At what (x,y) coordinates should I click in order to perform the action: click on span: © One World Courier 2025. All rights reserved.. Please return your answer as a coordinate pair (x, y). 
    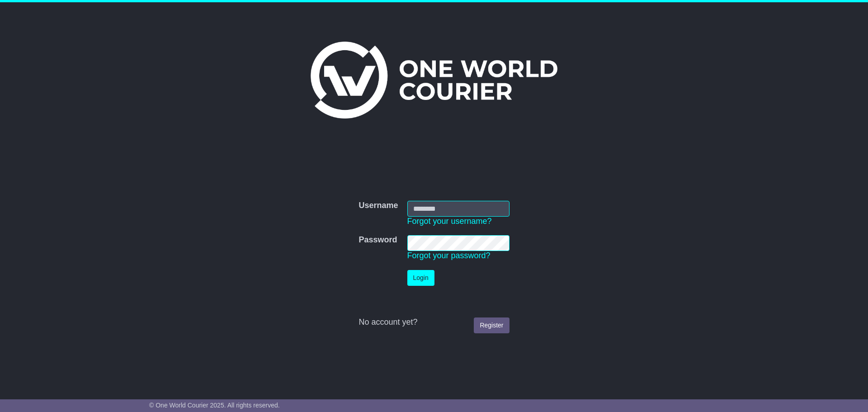
    Looking at the image, I should click on (214, 405).